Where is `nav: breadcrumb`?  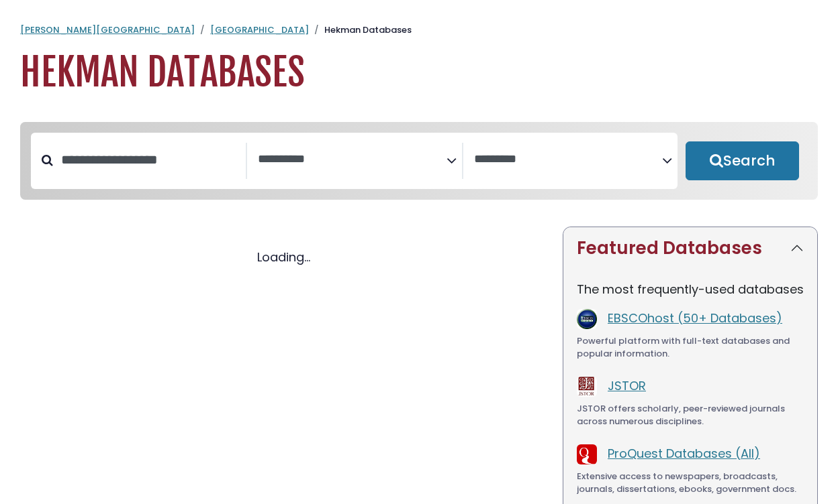
nav: breadcrumb is located at coordinates (419, 30).